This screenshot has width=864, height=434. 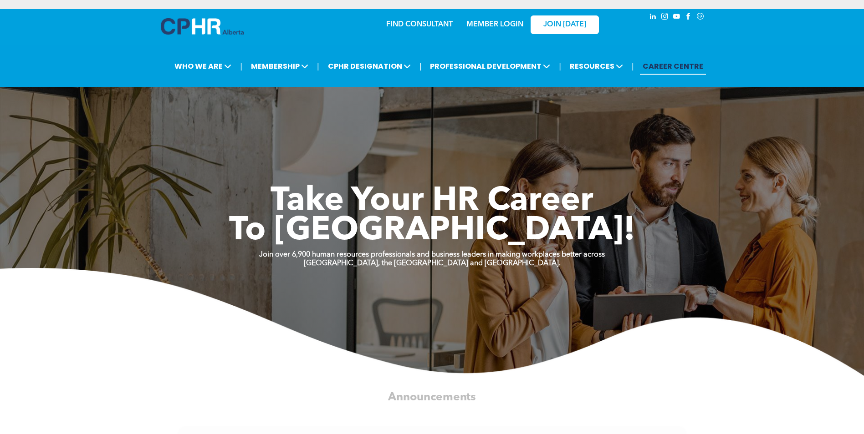 I want to click on span: Take Your HR Career, so click(x=432, y=202).